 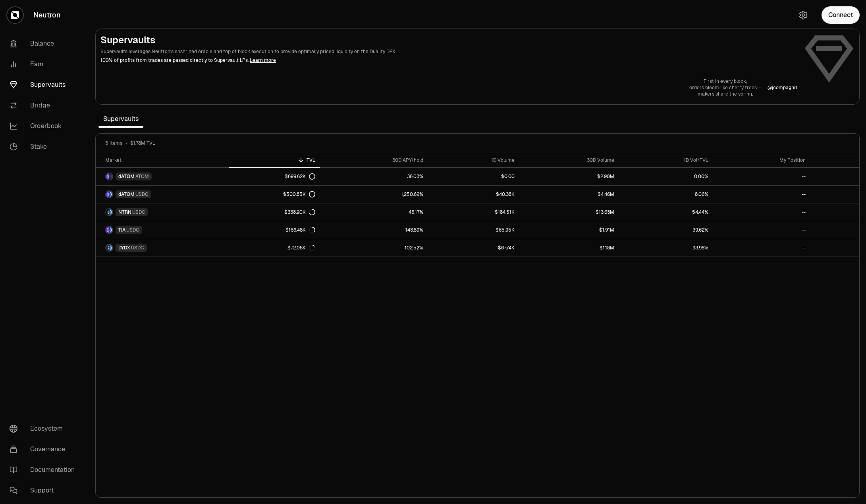 What do you see at coordinates (725, 94) in the screenshot?
I see `p: makers share the spring.` at bounding box center [725, 94].